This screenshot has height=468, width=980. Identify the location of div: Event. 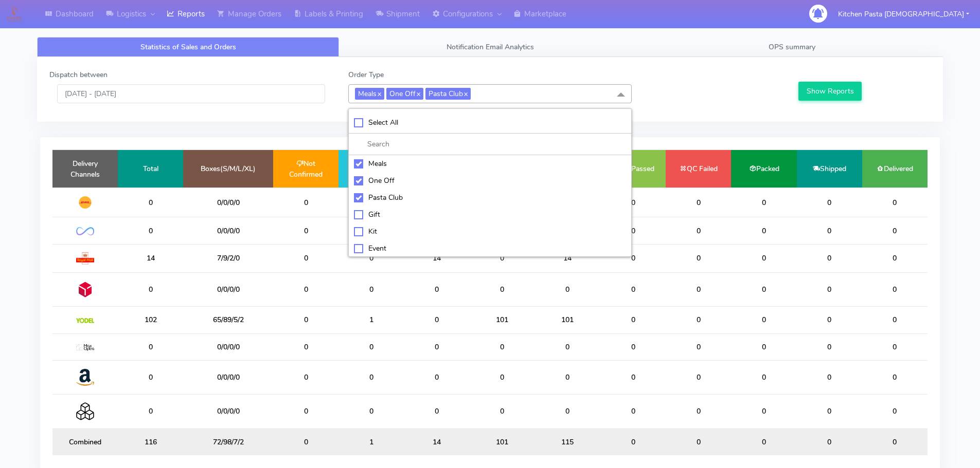
(490, 248).